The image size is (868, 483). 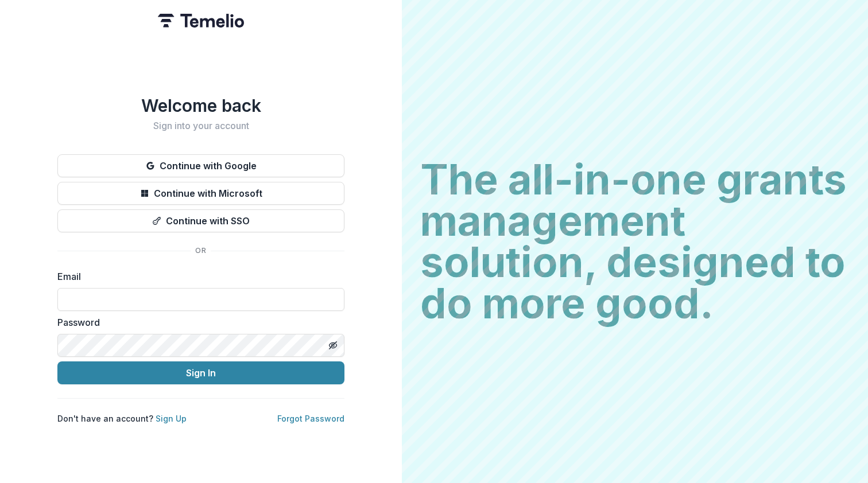 What do you see at coordinates (201, 221) in the screenshot?
I see `button: Continue with SSO` at bounding box center [201, 221].